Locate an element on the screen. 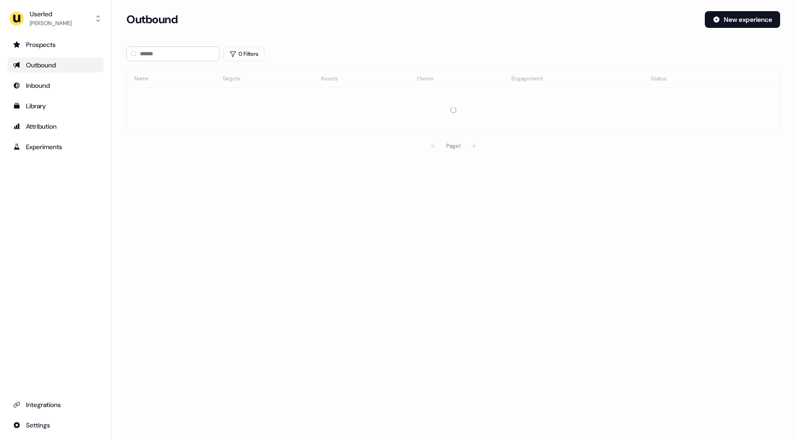  a: Go to attribution is located at coordinates (55, 126).